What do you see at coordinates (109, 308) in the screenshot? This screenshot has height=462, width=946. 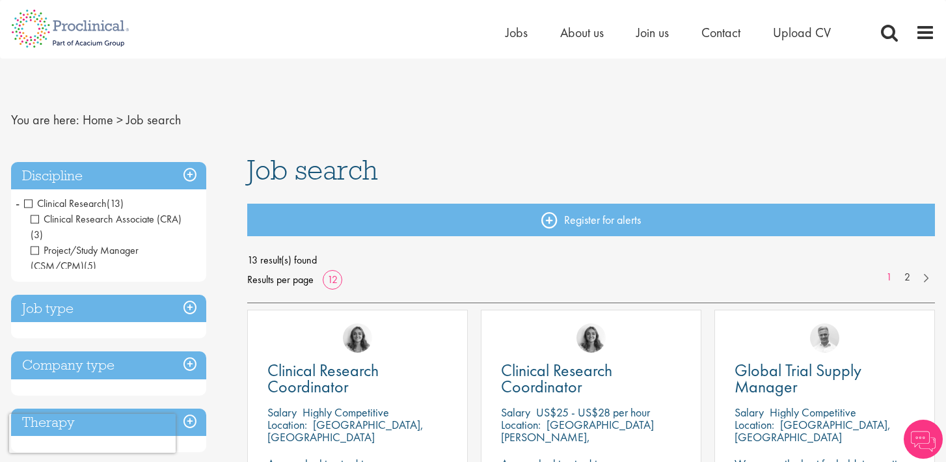 I see `h3: Job type` at bounding box center [109, 308].